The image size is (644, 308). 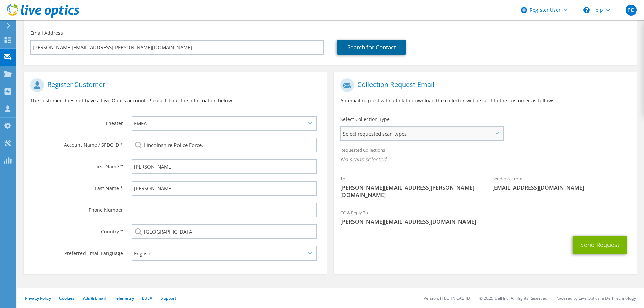 I want to click on label: Select Collection Type, so click(x=365, y=119).